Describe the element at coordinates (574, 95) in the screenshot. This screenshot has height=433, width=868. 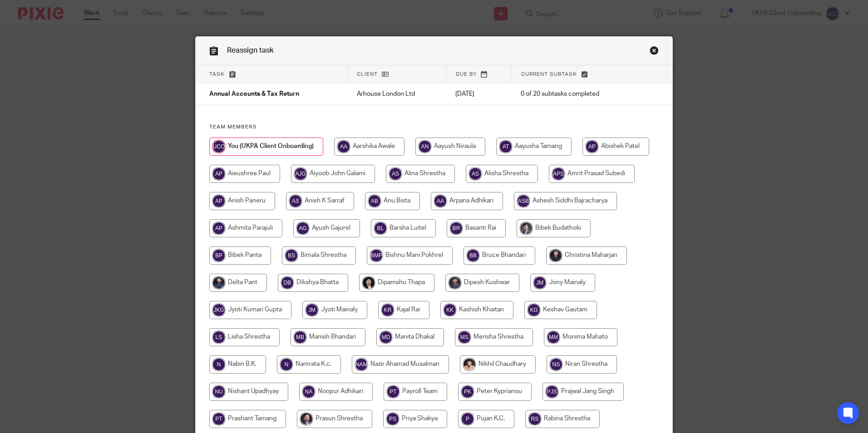
I see `td: 0 of 20 subtasks completed` at that location.